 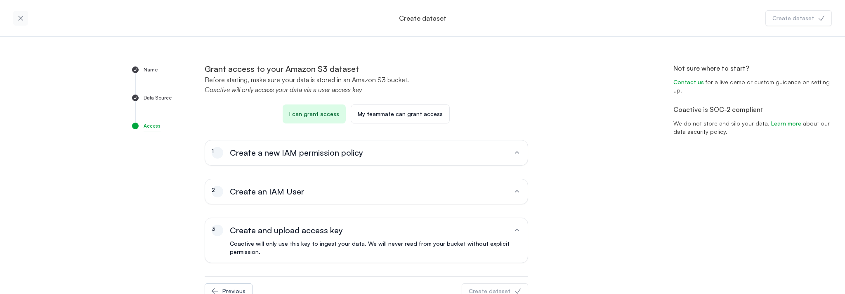 What do you see at coordinates (267, 191) in the screenshot?
I see `span: Create an IAM User` at bounding box center [267, 191].